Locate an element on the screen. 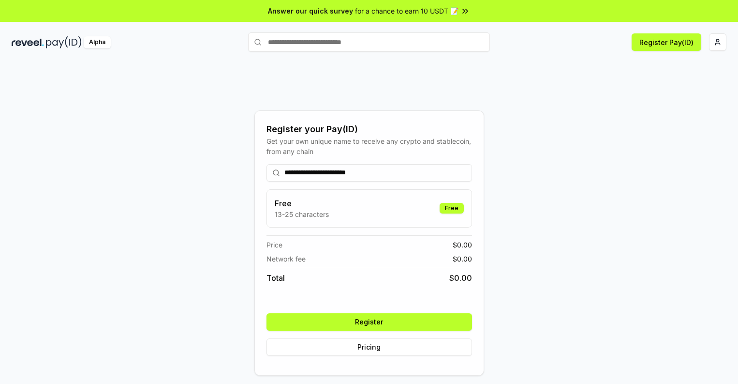 The image size is (738, 384). img: reveel_dark is located at coordinates (28, 42).